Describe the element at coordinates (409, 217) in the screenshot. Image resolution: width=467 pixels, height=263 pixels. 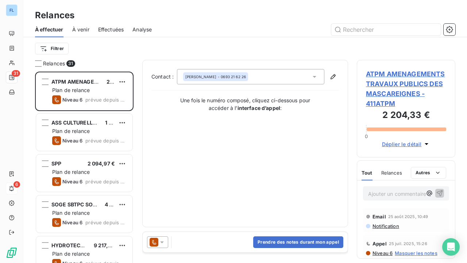
I see `span: 25 août 2025, 10:49` at that location.